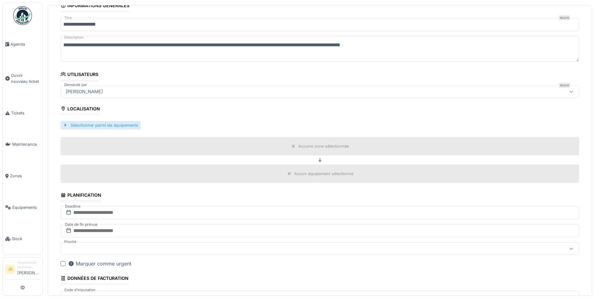 The image size is (597, 298). What do you see at coordinates (74, 37) in the screenshot?
I see `label: Description` at bounding box center [74, 37].